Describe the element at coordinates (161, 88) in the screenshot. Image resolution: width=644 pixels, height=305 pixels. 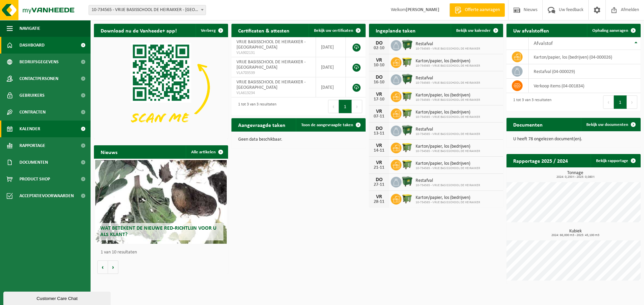
I see `img: Download de VHEPlus App` at that location.